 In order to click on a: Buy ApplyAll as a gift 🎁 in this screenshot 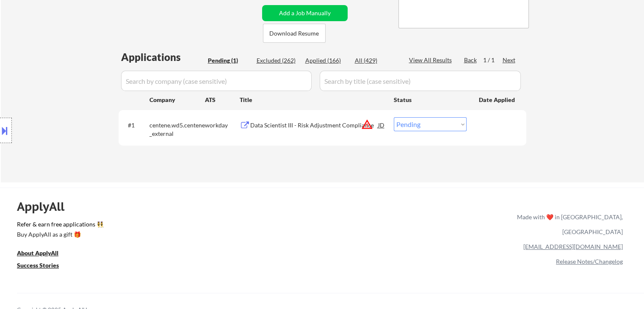, I will do `click(60, 235)`.